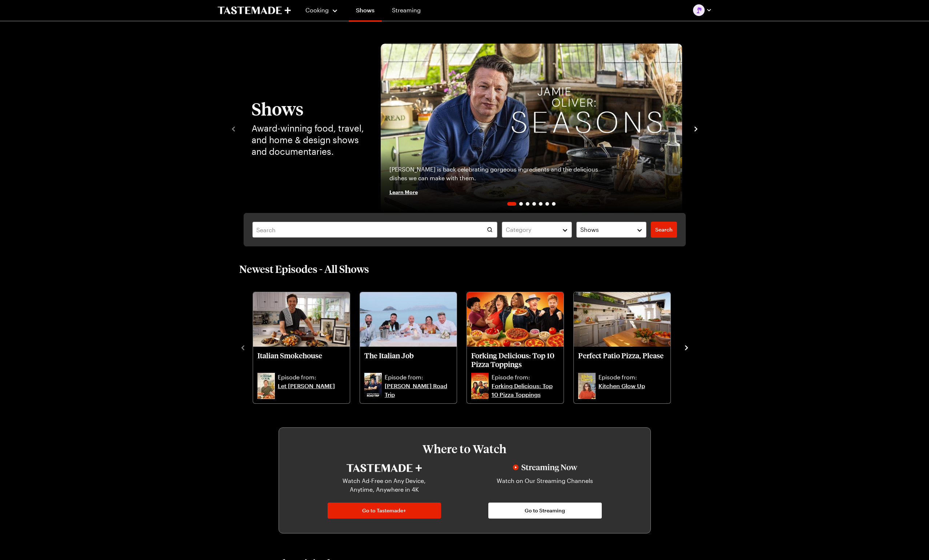 This screenshot has height=560, width=929. Describe the element at coordinates (254, 11) in the screenshot. I see `a: To Tastemade Home Page` at that location.